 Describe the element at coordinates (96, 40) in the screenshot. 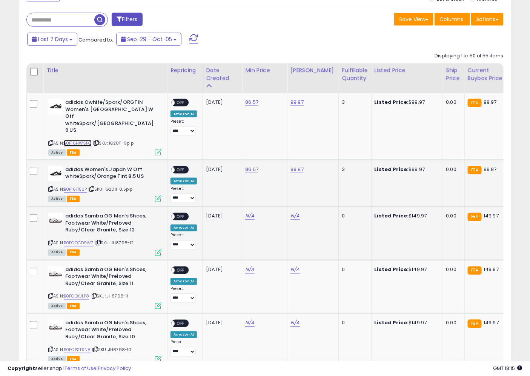

I see `span: Compared to:` at that location.